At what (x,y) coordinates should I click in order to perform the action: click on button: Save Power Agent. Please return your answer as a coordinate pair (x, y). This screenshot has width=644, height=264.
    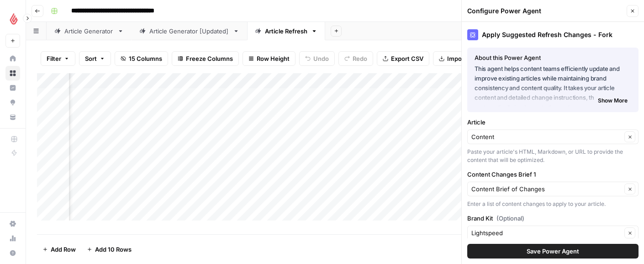
    Looking at the image, I should click on (553, 251).